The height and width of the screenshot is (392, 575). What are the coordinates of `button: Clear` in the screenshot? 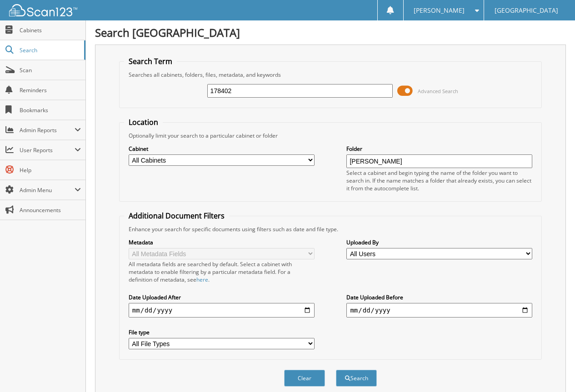 It's located at (305, 378).